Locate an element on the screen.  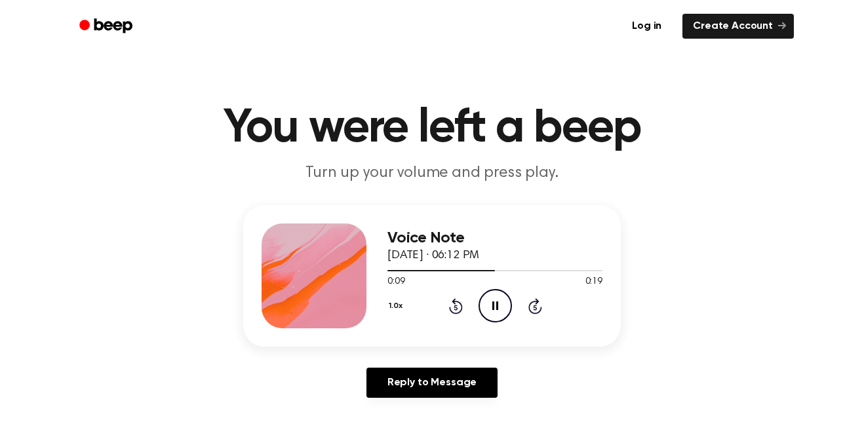
button: 1.0x is located at coordinates (397, 306).